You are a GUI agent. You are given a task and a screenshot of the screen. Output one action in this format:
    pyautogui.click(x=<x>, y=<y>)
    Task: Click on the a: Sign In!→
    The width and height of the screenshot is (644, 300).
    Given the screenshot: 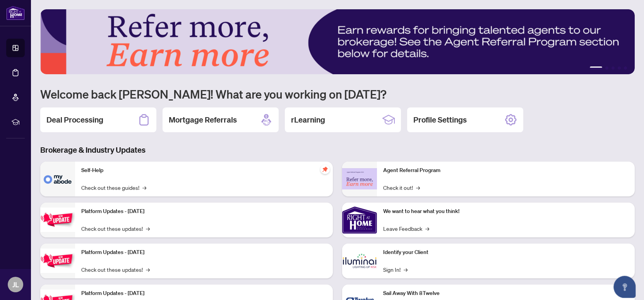 What is the action you would take?
    pyautogui.click(x=395, y=270)
    